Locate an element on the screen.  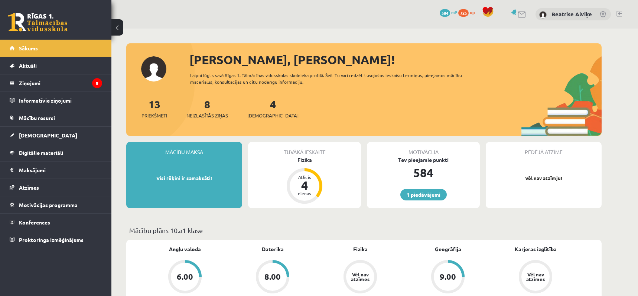
a: Datorika is located at coordinates (272, 249).